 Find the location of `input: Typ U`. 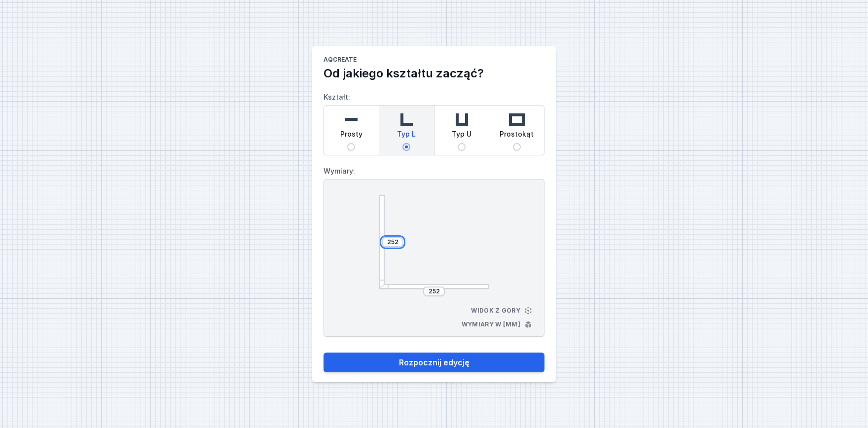

input: Typ U is located at coordinates (462, 147).